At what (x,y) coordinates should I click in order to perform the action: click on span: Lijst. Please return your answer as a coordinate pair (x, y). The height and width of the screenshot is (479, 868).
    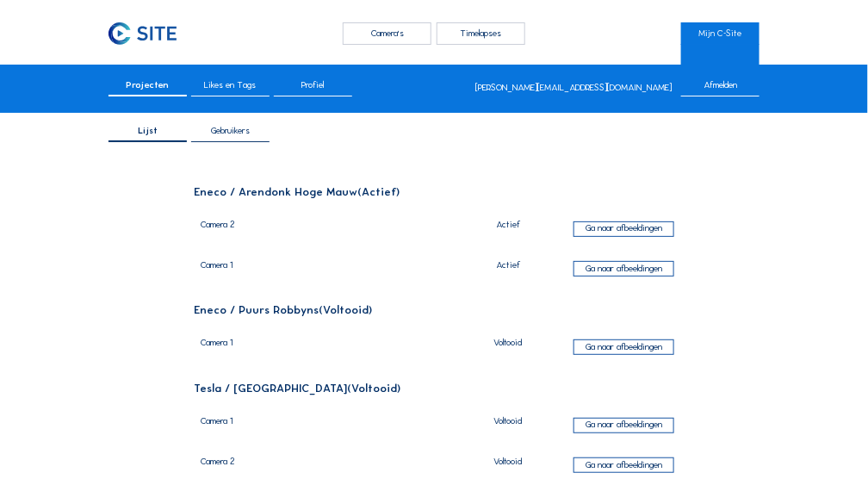
    Looking at the image, I should click on (147, 131).